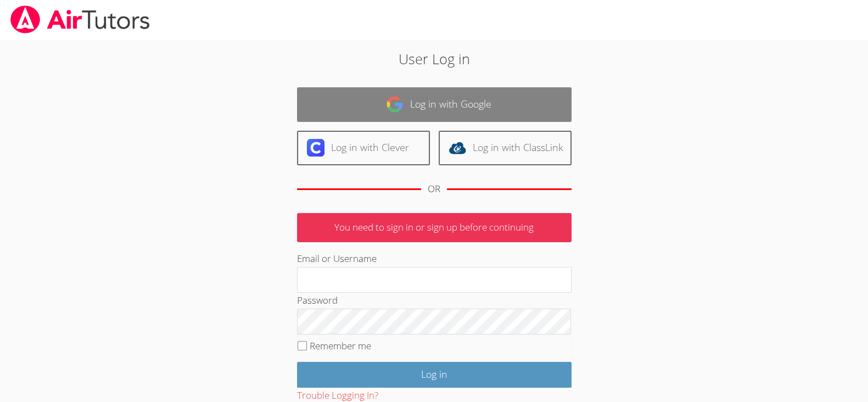 This screenshot has width=868, height=402. What do you see at coordinates (434, 104) in the screenshot?
I see `a: Log in with Google` at bounding box center [434, 104].